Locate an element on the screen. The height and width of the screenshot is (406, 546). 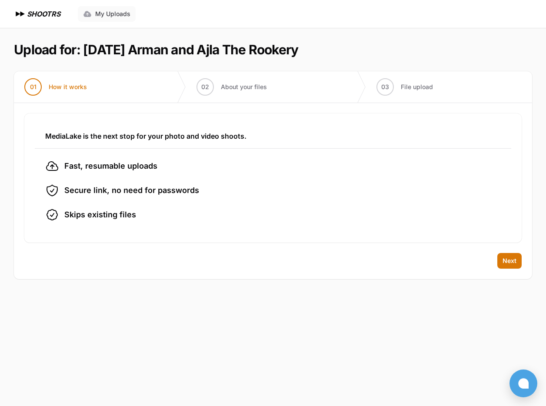
span: File upload is located at coordinates (417, 87).